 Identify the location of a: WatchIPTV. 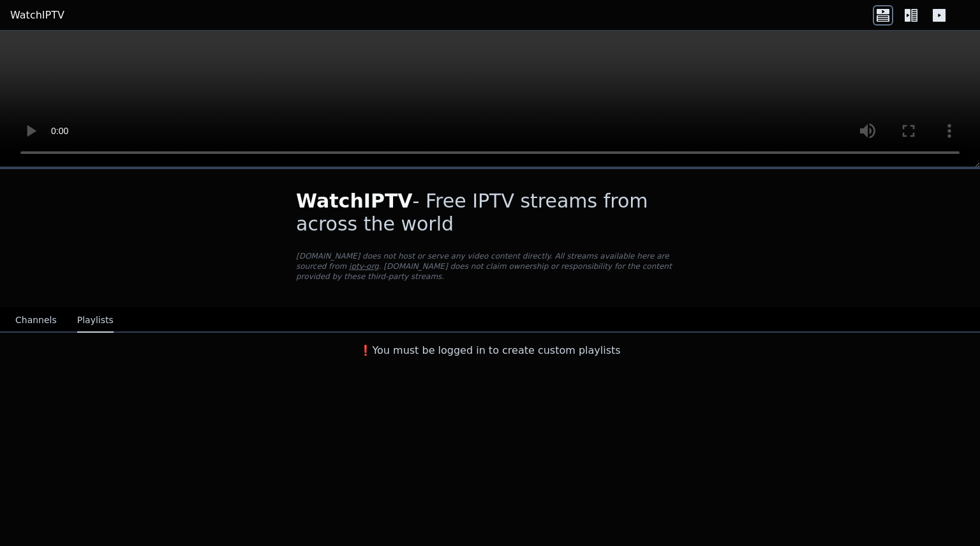
(37, 15).